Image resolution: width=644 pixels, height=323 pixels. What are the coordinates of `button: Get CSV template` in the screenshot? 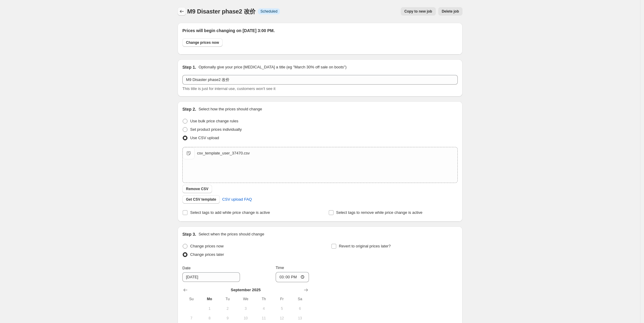 It's located at (201, 200).